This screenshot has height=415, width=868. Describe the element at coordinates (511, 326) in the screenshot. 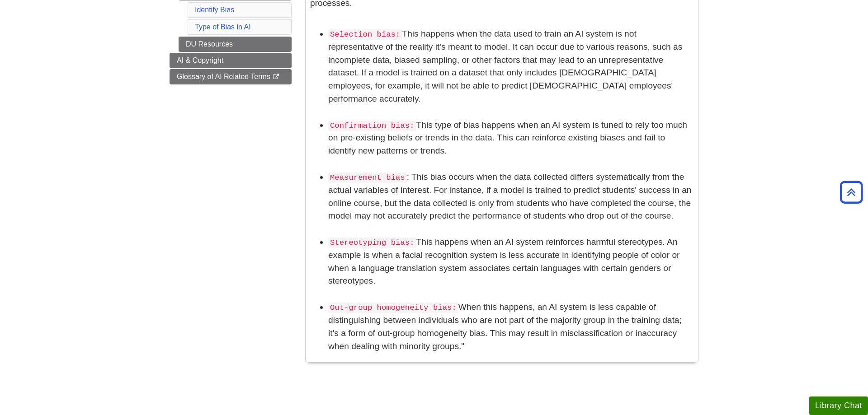

I see `li: When this happens, an AI system is less capable of distinguishing between individuals who are not...` at that location.